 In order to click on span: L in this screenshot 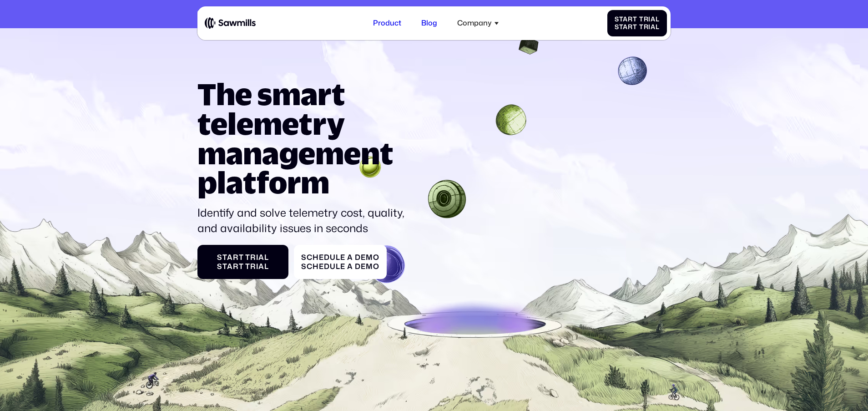, I will do `click(618, 10)`.